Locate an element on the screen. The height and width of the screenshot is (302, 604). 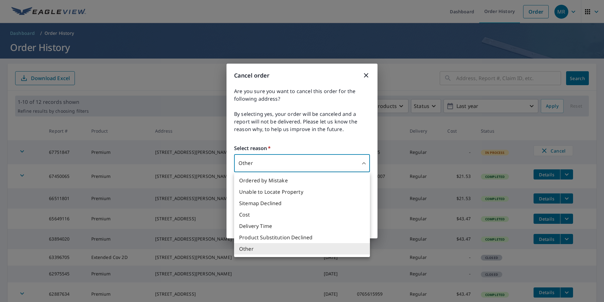
li: Sitemap Declined is located at coordinates (302, 203).